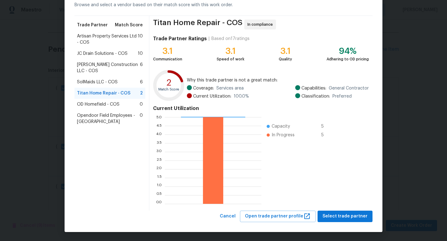 The image size is (447, 241). What do you see at coordinates (167, 59) in the screenshot?
I see `div: Communication` at bounding box center [167, 59].